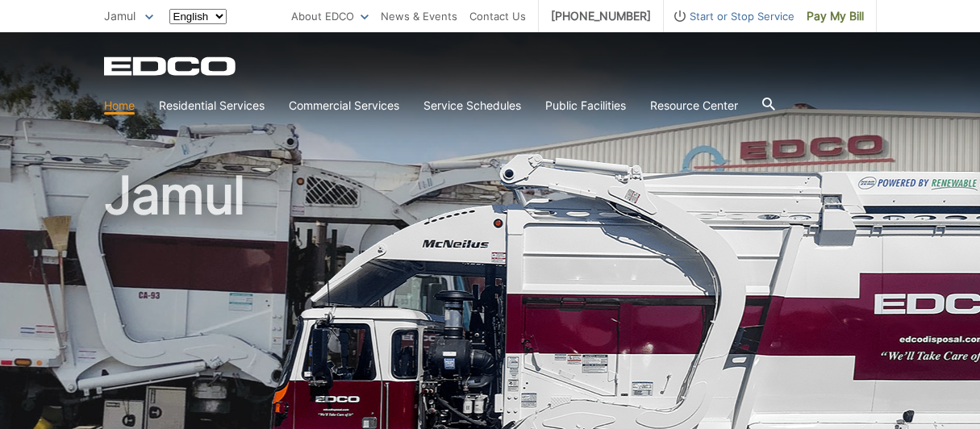  I want to click on span: Pay My Bill, so click(835, 16).